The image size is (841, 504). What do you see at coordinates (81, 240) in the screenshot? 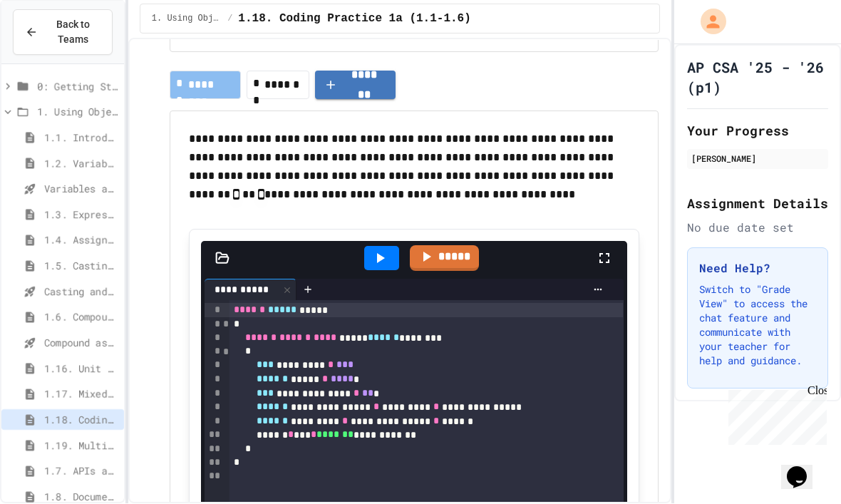
I see `span: 1.4. Assignment and Input` at bounding box center [81, 240].